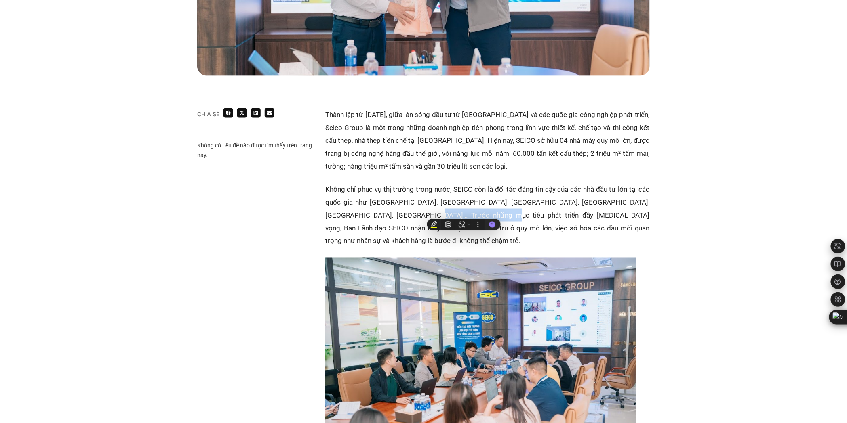 This screenshot has height=423, width=847. I want to click on p: Không chỉ phục vụ thị trường trong nước, SEICO còn là đối tác đáng tin cậy của các nhà đầu tư lớn..., so click(487, 215).